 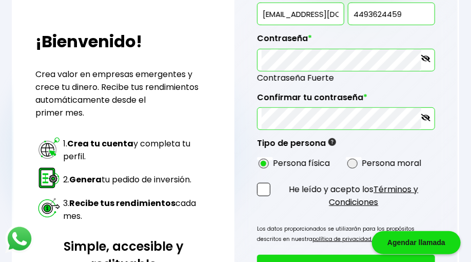 I want to click on label: Persona moral, so click(x=392, y=163).